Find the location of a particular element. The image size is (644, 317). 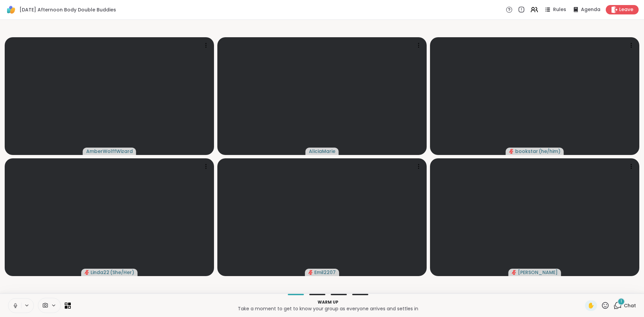

span: 1 is located at coordinates (621, 301).